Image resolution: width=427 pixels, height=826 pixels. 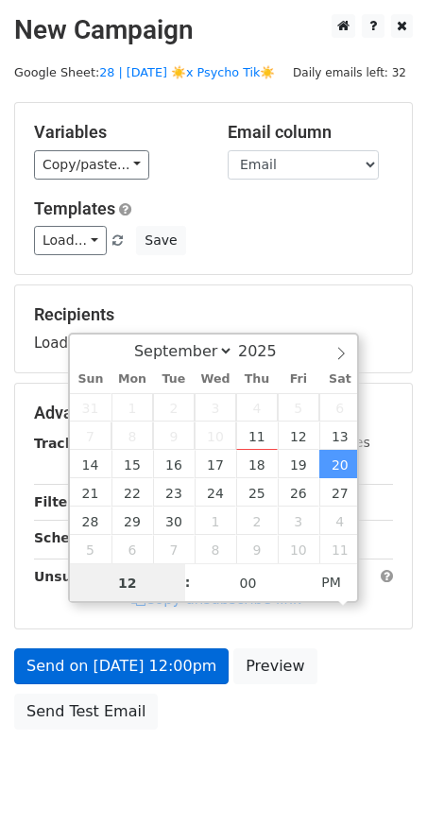 I want to click on span: Sun, so click(x=91, y=379).